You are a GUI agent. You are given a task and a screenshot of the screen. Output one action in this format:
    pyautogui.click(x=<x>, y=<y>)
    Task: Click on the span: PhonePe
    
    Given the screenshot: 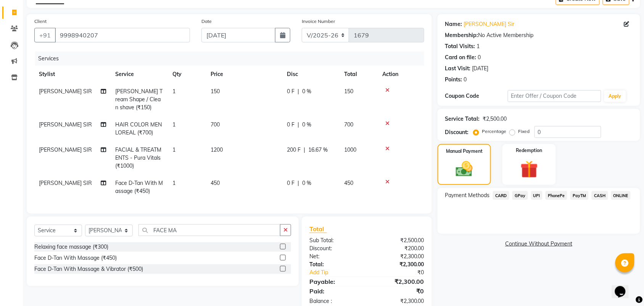 What is the action you would take?
    pyautogui.click(x=556, y=195)
    